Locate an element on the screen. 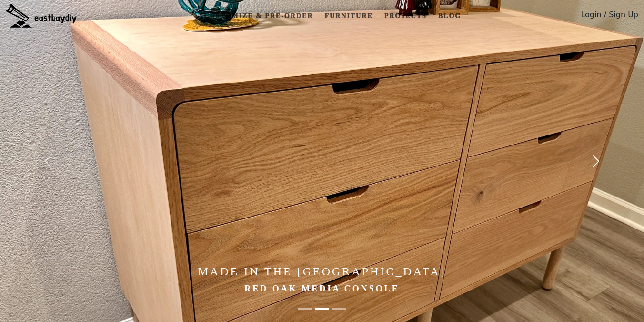 The width and height of the screenshot is (644, 322). img: eastbaydiy is located at coordinates (41, 16).